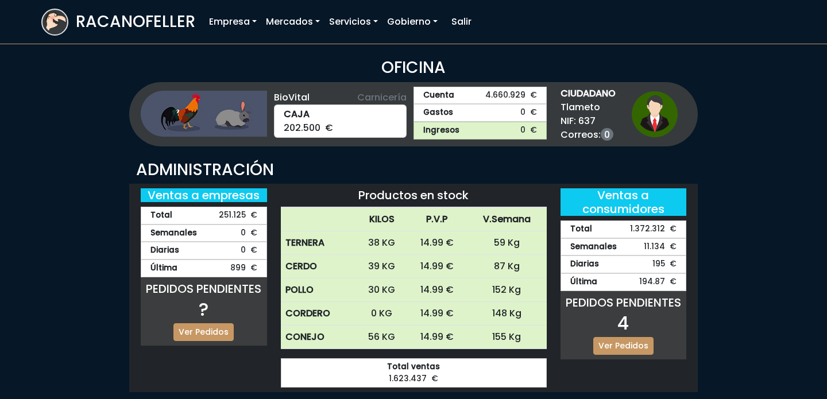 The image size is (827, 399). Describe the element at coordinates (624, 282) in the screenshot. I see `div: 194.87 €` at that location.